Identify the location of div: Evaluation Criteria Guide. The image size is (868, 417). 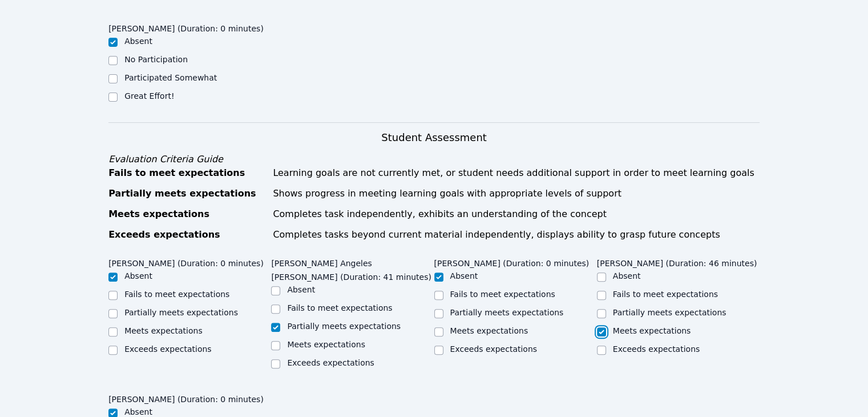
(434, 160).